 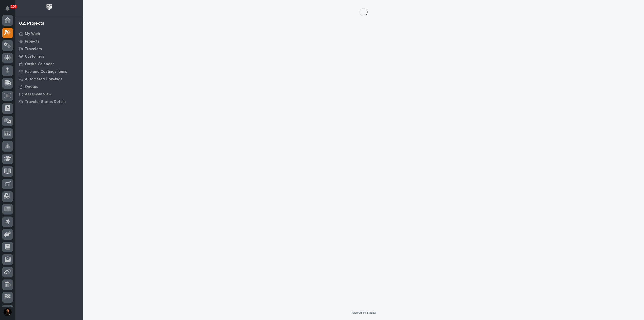 I want to click on div: 02. Projects, so click(x=32, y=24).